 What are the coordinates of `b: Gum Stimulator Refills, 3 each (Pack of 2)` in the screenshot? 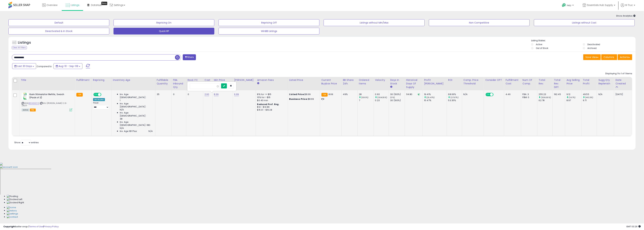 It's located at (49, 96).